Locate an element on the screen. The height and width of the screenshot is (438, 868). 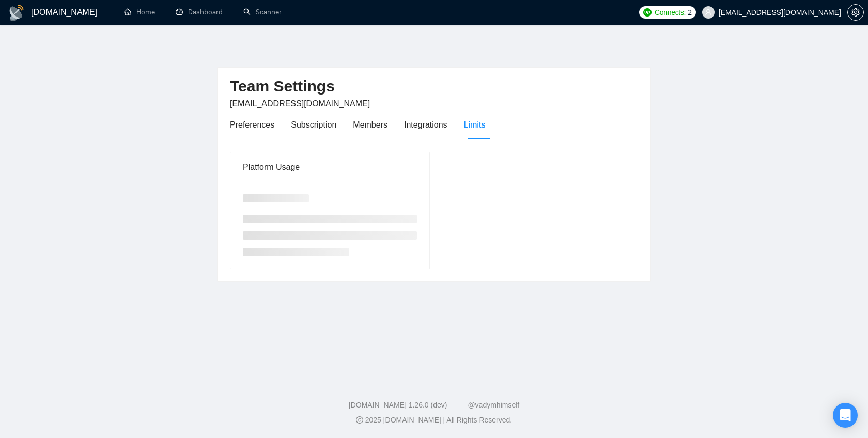
a: setting is located at coordinates (856, 12).